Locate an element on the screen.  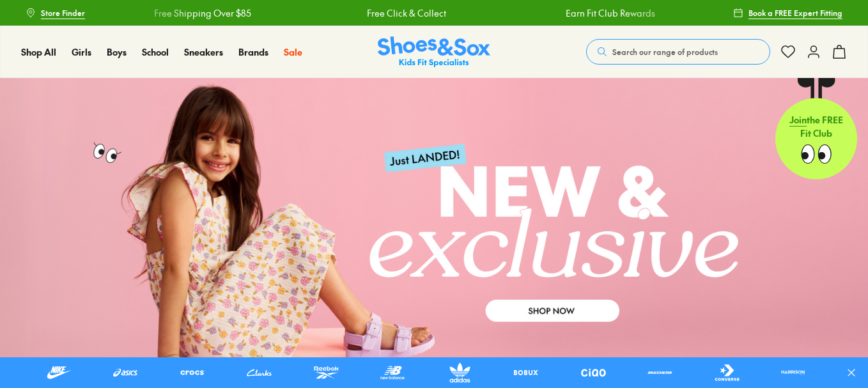
a: Store Finder is located at coordinates (55, 12).